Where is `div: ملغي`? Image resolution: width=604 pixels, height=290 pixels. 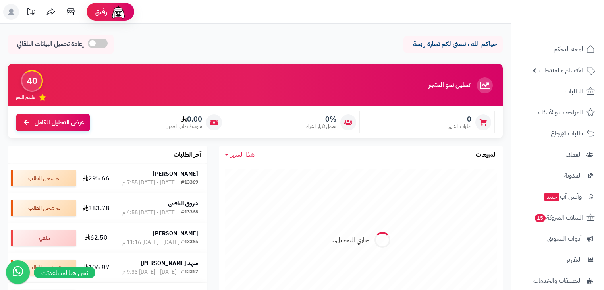
div: ملغي is located at coordinates (43, 238).